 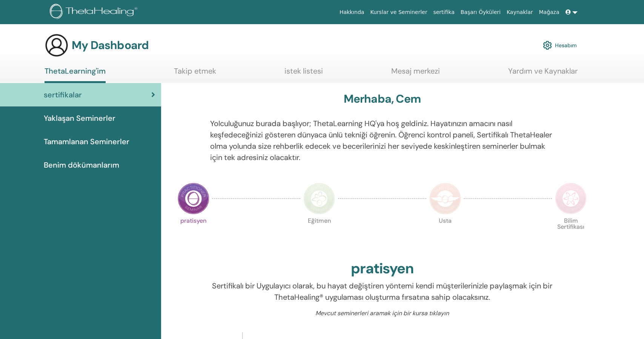 What do you see at coordinates (520, 12) in the screenshot?
I see `a: Kaynaklar` at bounding box center [520, 12].